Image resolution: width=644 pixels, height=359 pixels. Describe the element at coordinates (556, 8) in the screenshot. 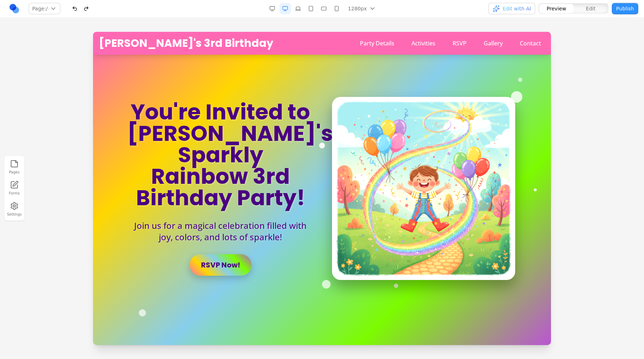

I see `span: Preview` at that location.